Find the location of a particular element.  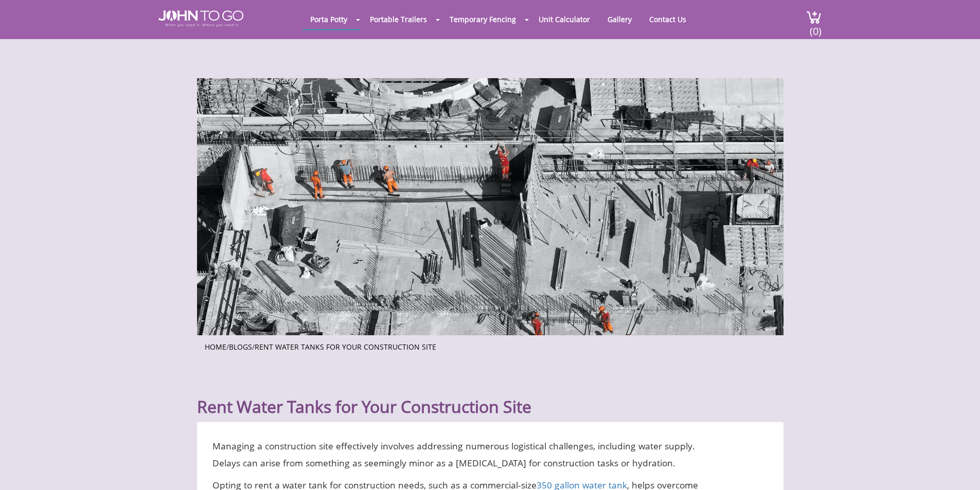

span: (0) is located at coordinates (816, 26).